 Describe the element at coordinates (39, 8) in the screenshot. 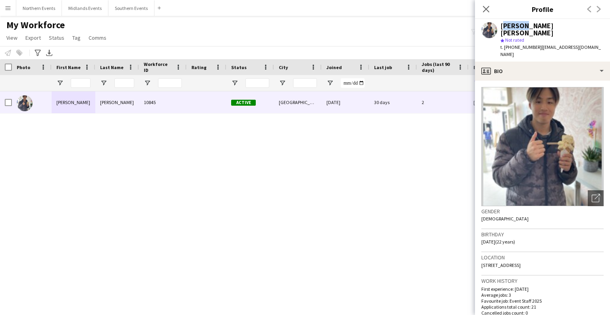

I see `button: Northern Events` at that location.